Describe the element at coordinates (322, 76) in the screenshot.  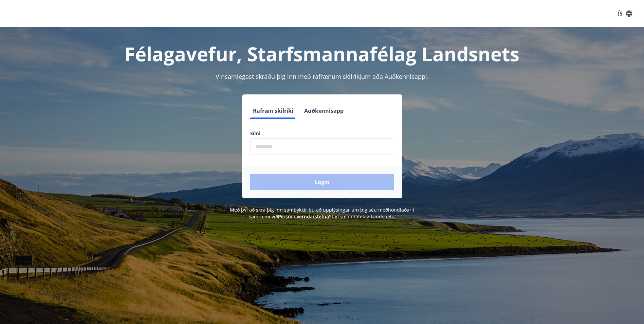
I see `span: Vinsamlegast skráðu þig inn með rafrænum skilríkjum eða Auðkennisappi.` at that location.